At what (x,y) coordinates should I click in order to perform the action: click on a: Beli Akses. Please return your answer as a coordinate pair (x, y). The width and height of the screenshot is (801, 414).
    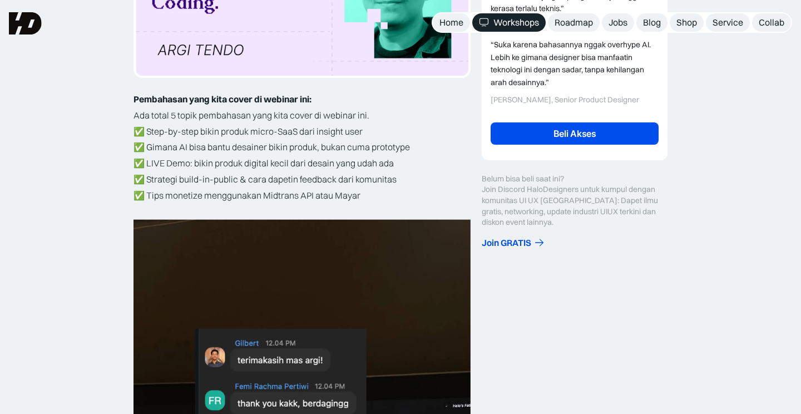
    Looking at the image, I should click on (575, 134).